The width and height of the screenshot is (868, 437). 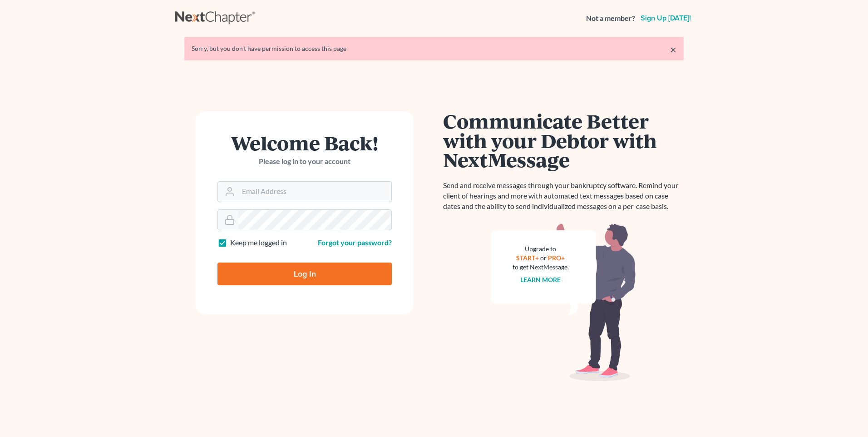 I want to click on input: Log In, so click(x=305, y=274).